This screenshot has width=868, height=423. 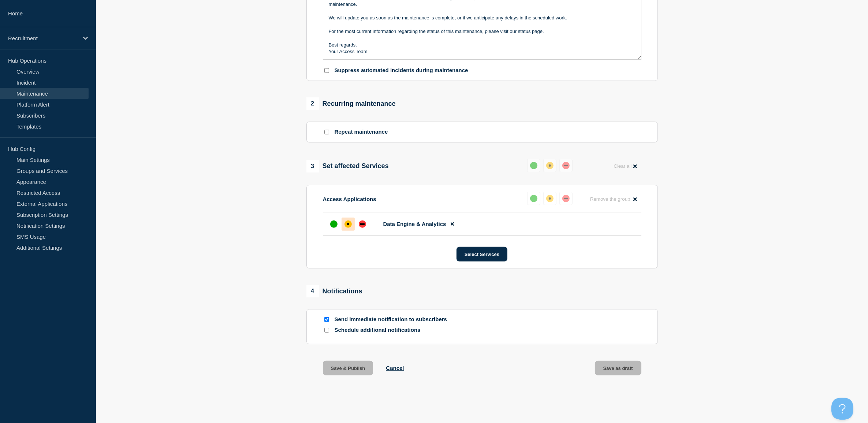 I want to click on button: Remove the group, so click(x=614, y=199).